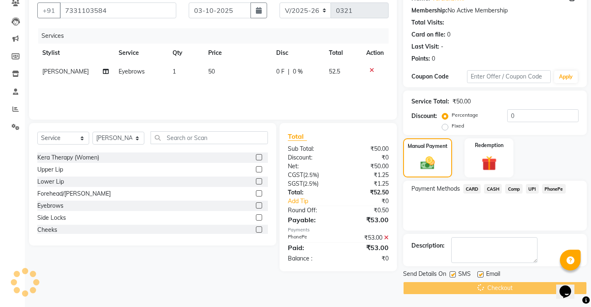  Describe the element at coordinates (366, 210) in the screenshot. I see `div: ₹0.50` at that location.